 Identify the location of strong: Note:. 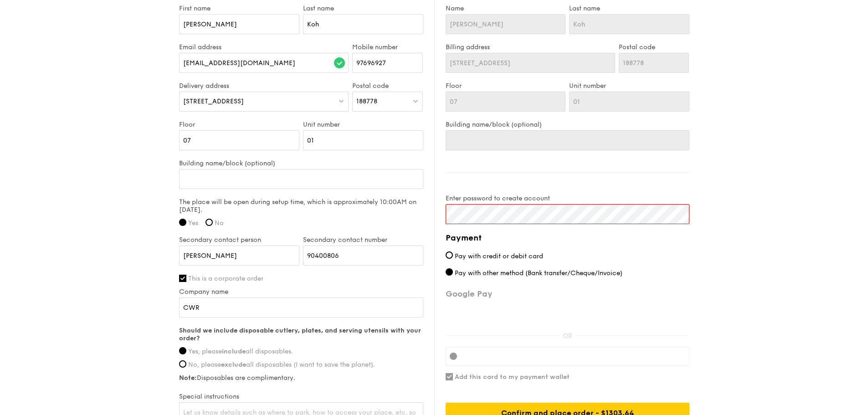
(188, 378).